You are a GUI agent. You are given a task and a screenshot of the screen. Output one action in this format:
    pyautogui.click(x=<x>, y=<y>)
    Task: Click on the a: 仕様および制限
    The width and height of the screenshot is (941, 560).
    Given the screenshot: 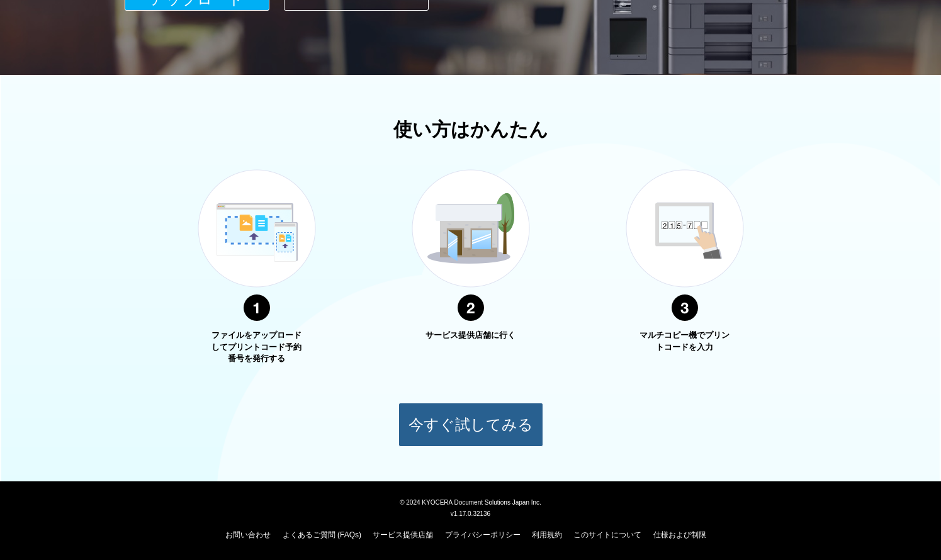 What is the action you would take?
    pyautogui.click(x=680, y=535)
    